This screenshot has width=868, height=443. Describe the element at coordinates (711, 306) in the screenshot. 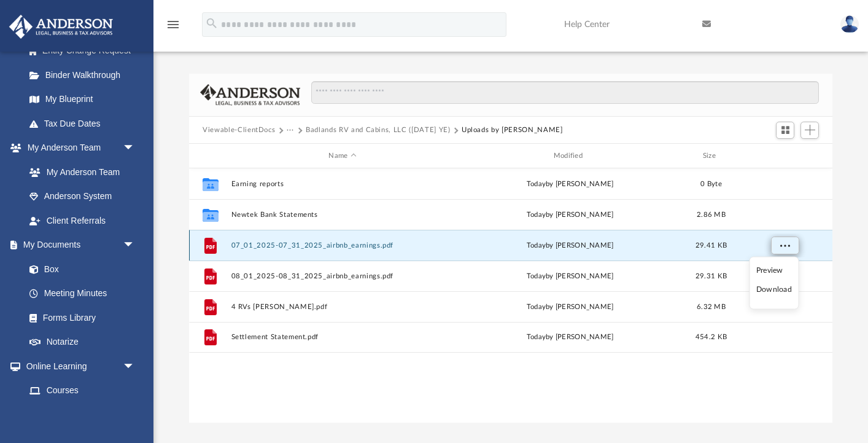

I see `span: 6.32 MB` at that location.